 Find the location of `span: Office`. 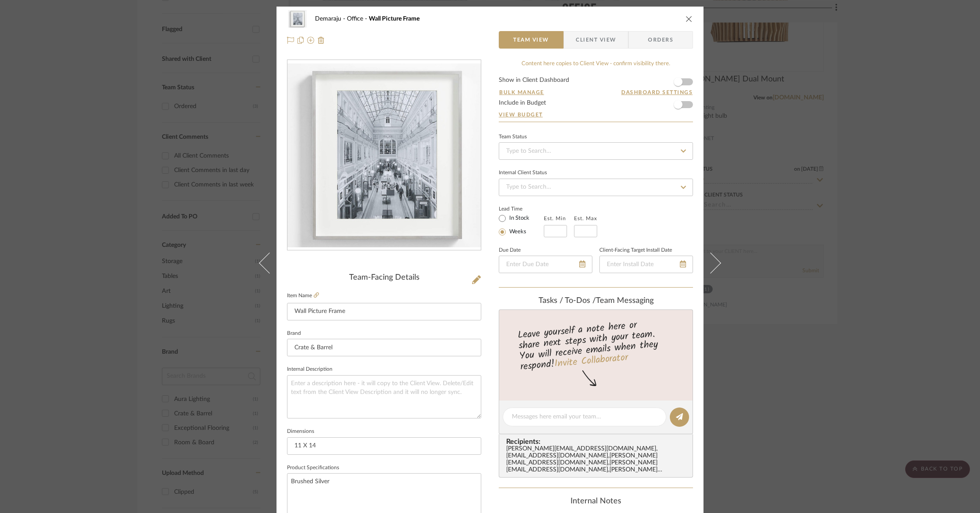

span: Office is located at coordinates (357, 18).